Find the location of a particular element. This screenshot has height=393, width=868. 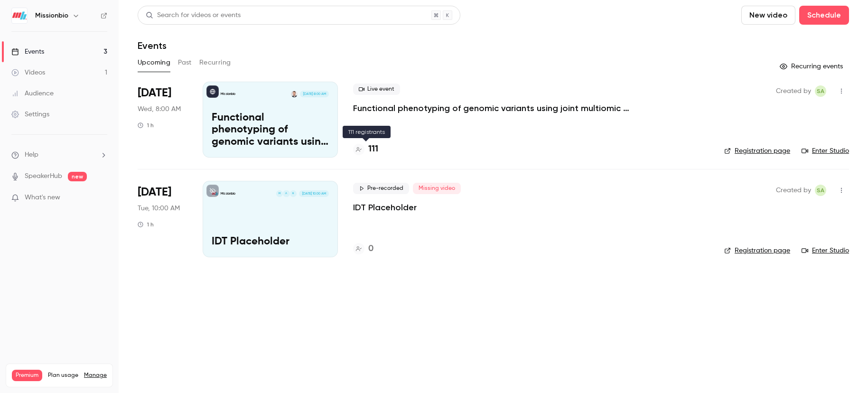

a: Manage is located at coordinates (95, 375).